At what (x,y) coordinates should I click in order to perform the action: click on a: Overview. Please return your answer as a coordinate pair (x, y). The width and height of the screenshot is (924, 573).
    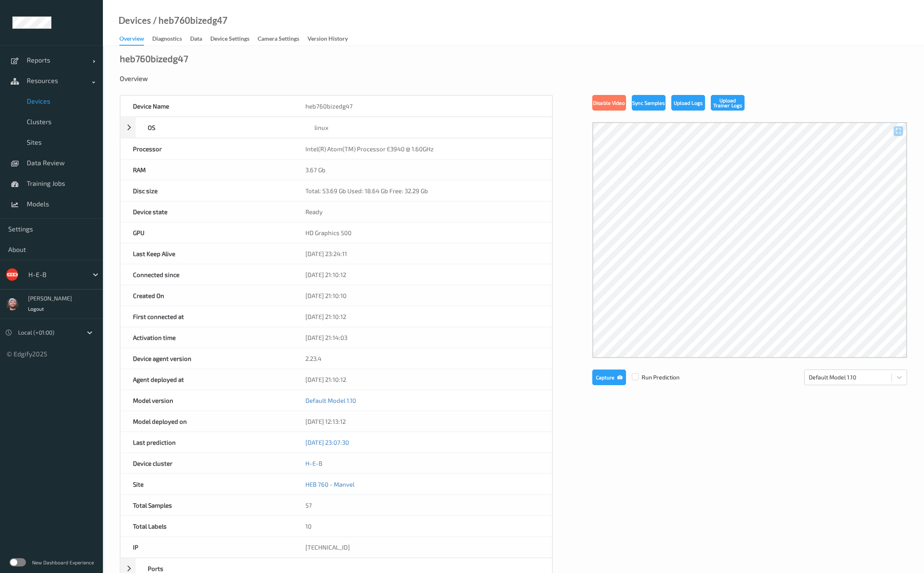
    Looking at the image, I should click on (135, 39).